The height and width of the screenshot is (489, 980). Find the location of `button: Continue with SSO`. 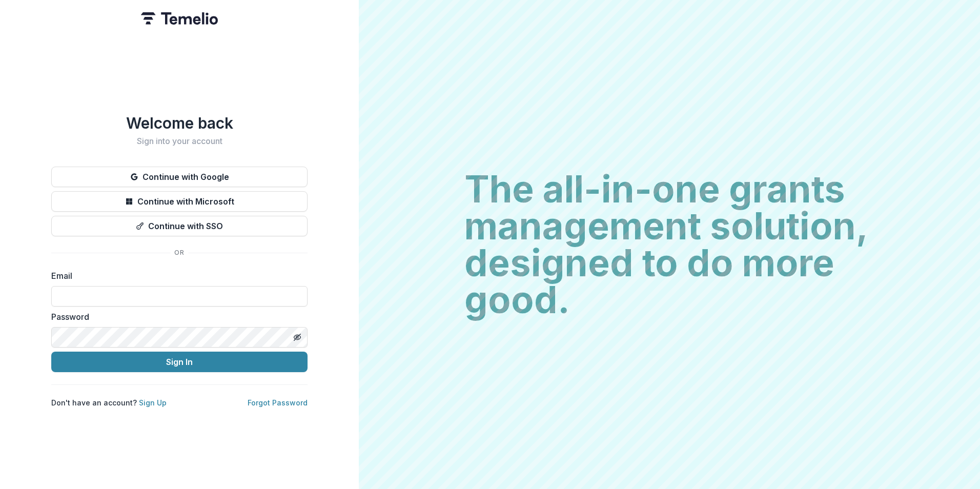

button: Continue with SSO is located at coordinates (180, 226).